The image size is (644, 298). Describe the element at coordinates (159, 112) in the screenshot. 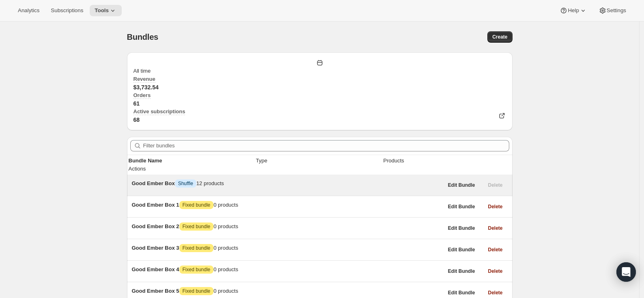

I see `span: Active subscriptions` at that location.